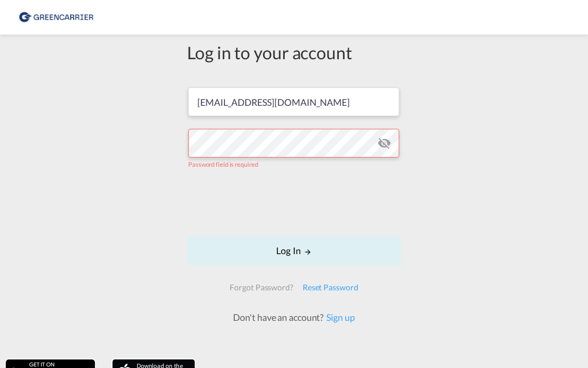 The image size is (588, 368). What do you see at coordinates (261, 287) in the screenshot?
I see `div: Forgot Password?` at bounding box center [261, 287].